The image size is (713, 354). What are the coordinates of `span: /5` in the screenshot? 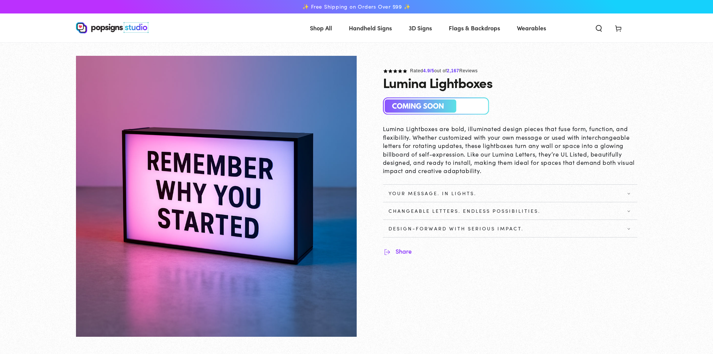 It's located at (432, 71).